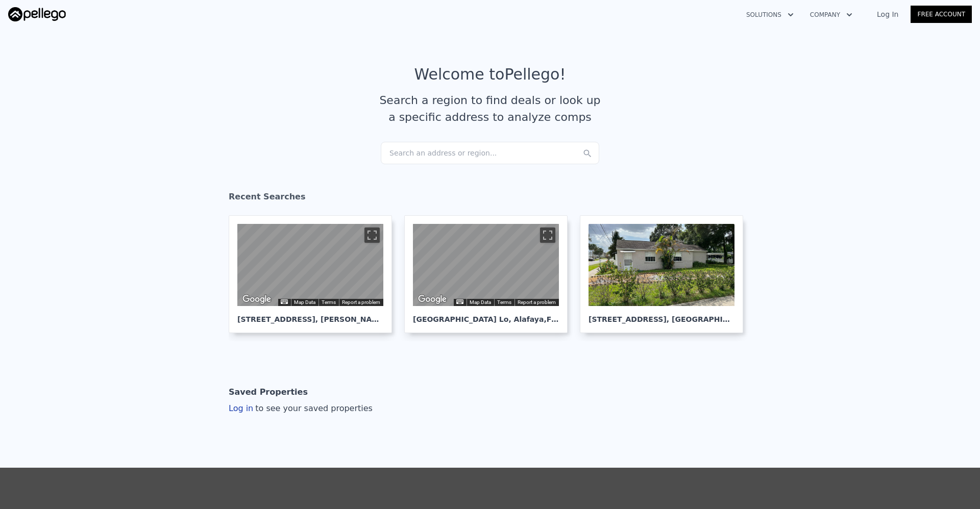  Describe the element at coordinates (490, 75) in the screenshot. I see `div: Welcome to Pellego !` at that location.